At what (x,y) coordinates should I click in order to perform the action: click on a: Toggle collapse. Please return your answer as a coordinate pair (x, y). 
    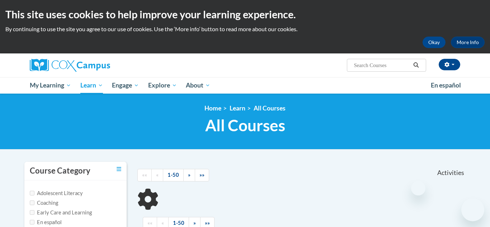
    Looking at the image, I should click on (119, 169).